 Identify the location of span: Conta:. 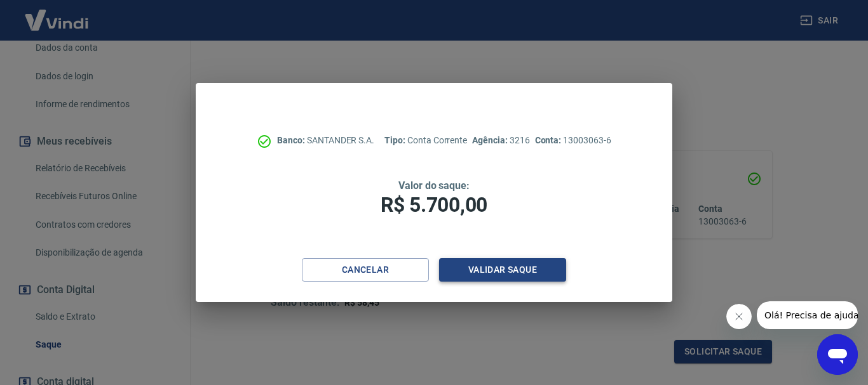
(549, 141).